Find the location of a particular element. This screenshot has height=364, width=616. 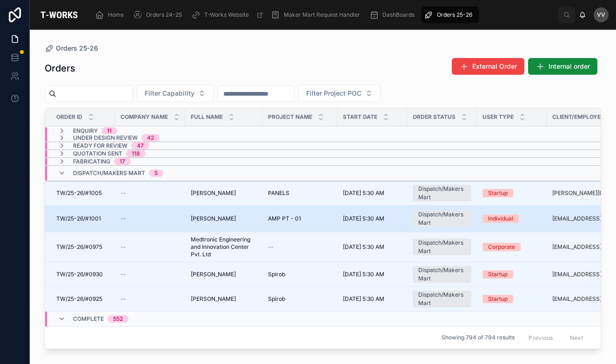

span: Medtronic Engineering and Innovation Center Pvt. Ltd is located at coordinates (223, 247).